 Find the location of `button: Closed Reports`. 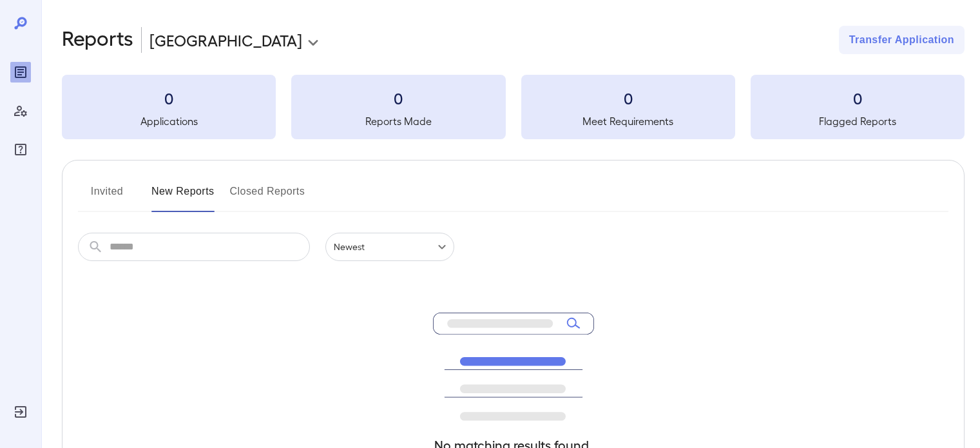

button: Closed Reports is located at coordinates (268, 196).